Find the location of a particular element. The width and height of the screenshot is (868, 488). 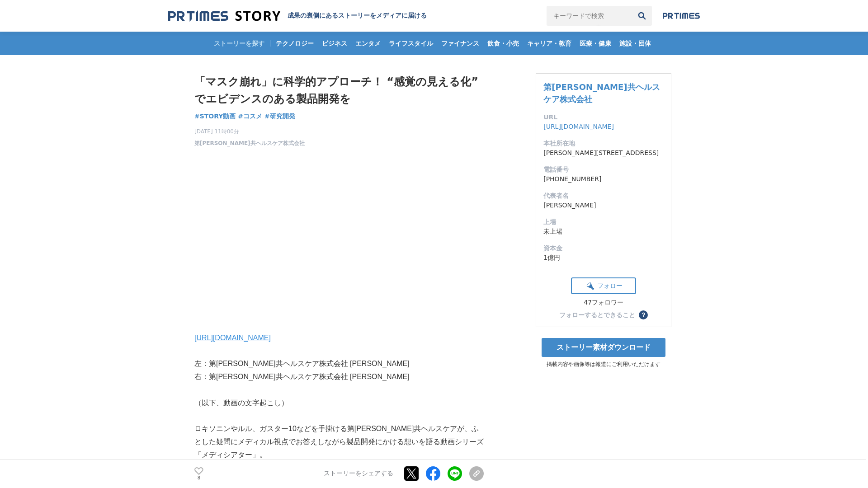

dt: 上場 is located at coordinates (603, 221).